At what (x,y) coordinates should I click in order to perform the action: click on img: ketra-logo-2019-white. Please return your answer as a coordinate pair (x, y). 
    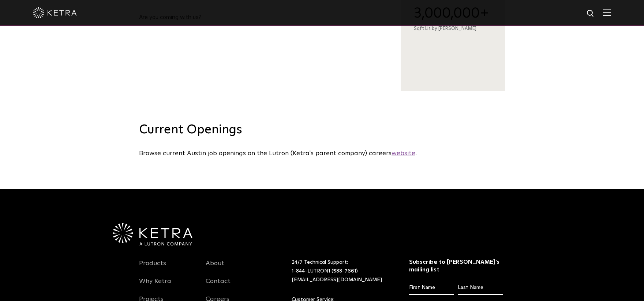
    Looking at the image, I should click on (55, 13).